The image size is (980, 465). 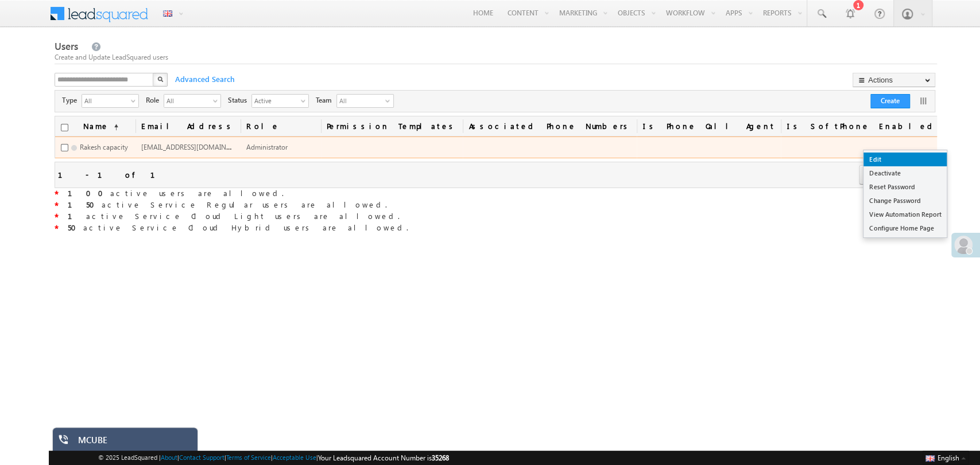 I want to click on img: Search, so click(x=160, y=79).